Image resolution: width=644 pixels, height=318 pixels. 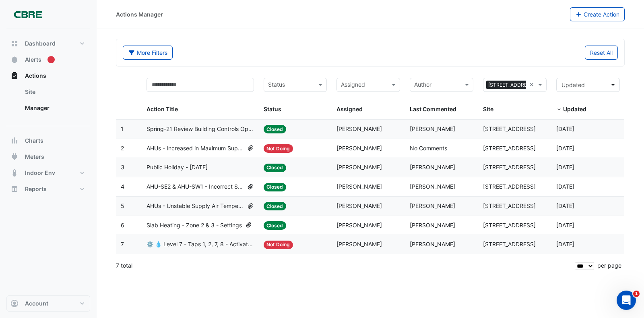 I want to click on span: 2021-09-22T11:36:30.046, so click(x=565, y=206).